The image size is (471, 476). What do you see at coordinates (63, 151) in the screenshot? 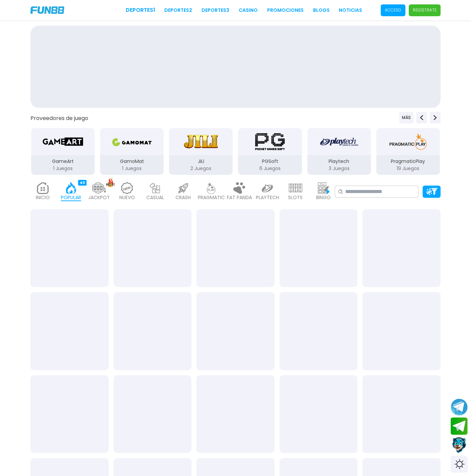
I see `button: GameArt` at bounding box center [63, 151].